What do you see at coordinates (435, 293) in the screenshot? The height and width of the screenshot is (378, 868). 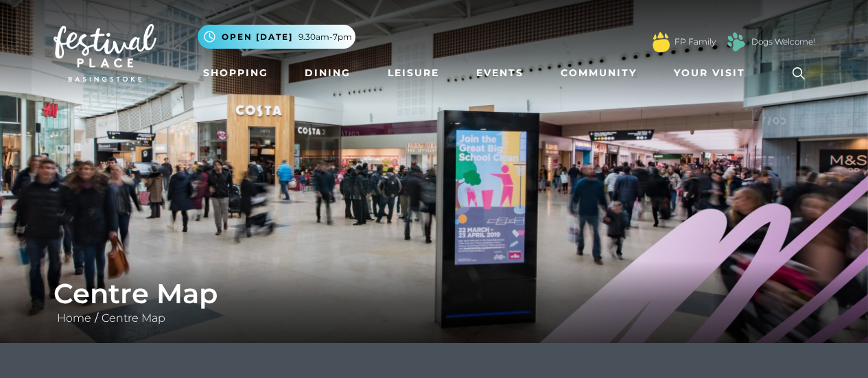 I see `h1: Centre Map` at bounding box center [435, 293].